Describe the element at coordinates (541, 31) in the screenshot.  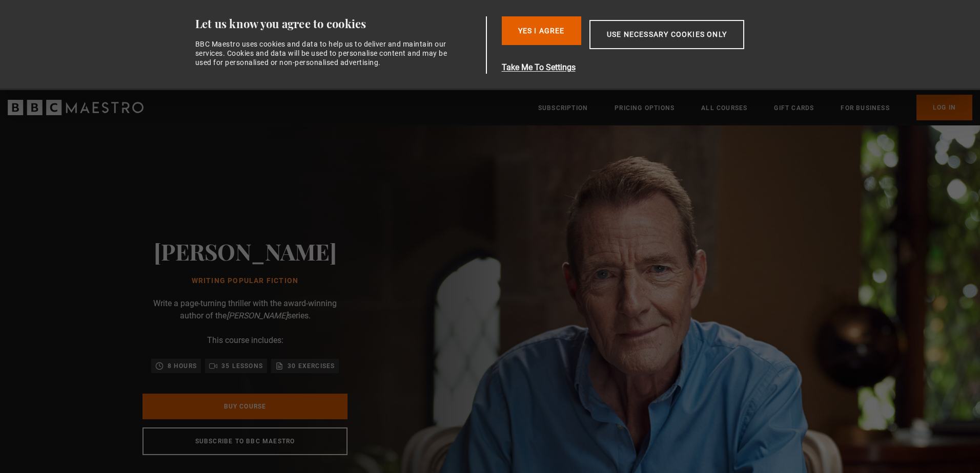
I see `button: Yes I Agree` at that location.